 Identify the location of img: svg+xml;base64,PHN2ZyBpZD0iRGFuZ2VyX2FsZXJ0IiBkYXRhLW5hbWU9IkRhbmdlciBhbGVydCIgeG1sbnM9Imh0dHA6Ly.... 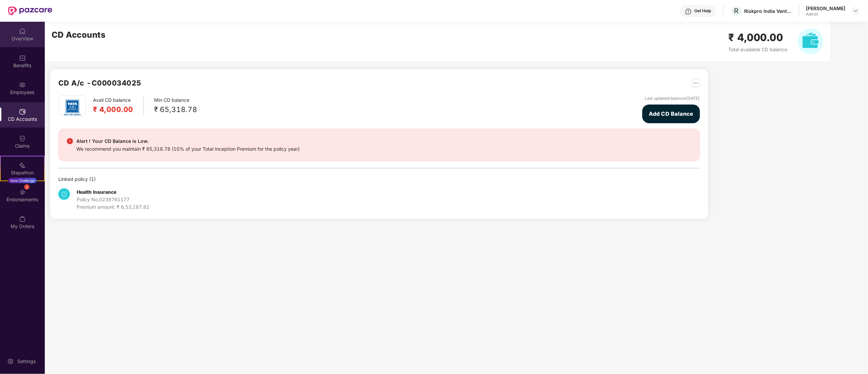
(70, 141).